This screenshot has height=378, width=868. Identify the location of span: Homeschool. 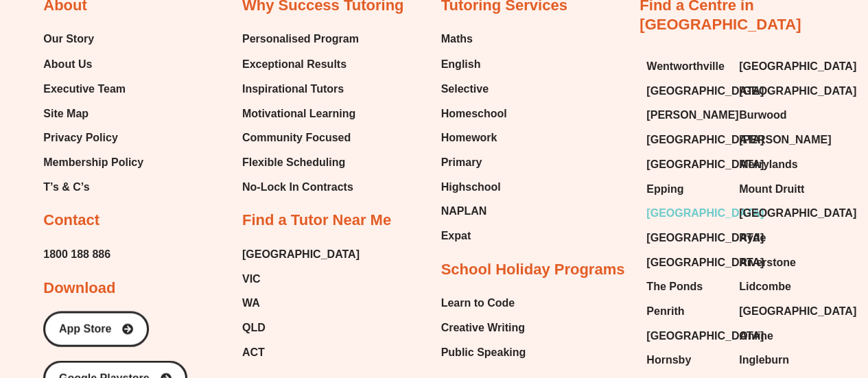
(474, 113).